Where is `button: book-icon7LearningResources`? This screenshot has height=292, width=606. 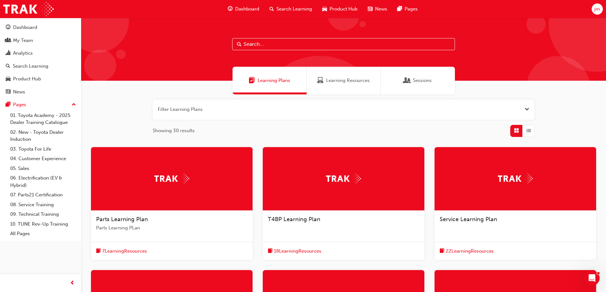
button: book-icon7LearningResources is located at coordinates (121, 251).